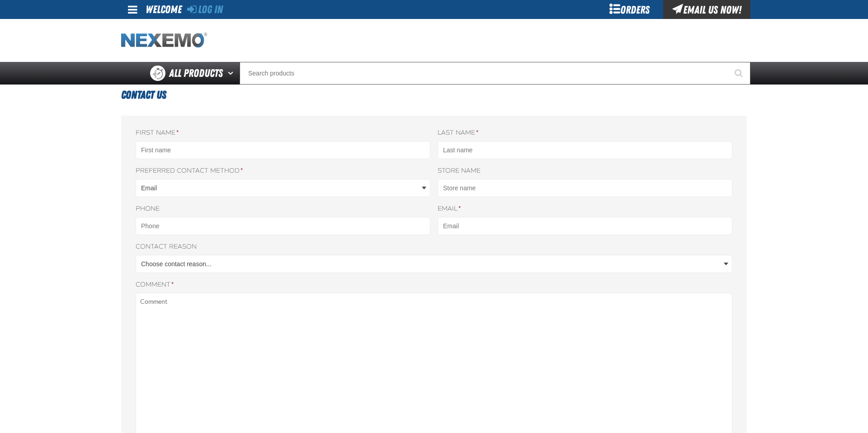 This screenshot has width=868, height=433. What do you see at coordinates (431, 264) in the screenshot?
I see `span: Choose contact reason...` at bounding box center [431, 264].